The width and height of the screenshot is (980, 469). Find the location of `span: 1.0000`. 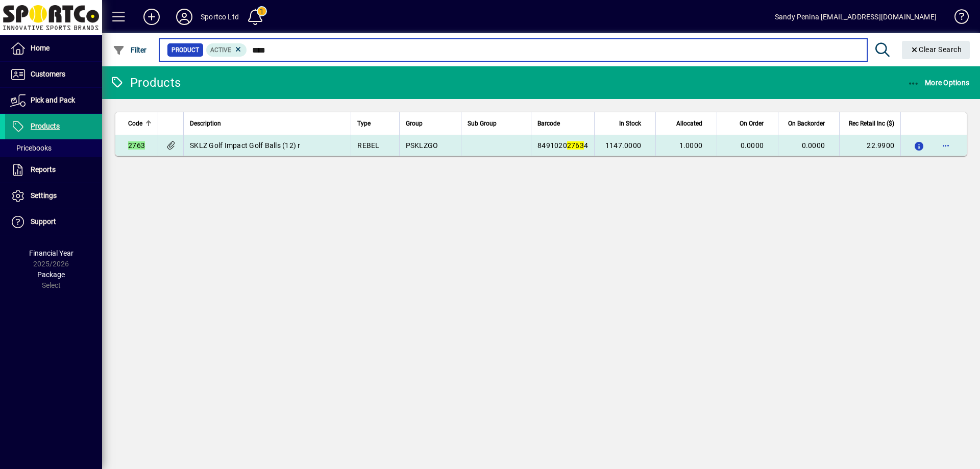

span: 1.0000 is located at coordinates (691, 146).